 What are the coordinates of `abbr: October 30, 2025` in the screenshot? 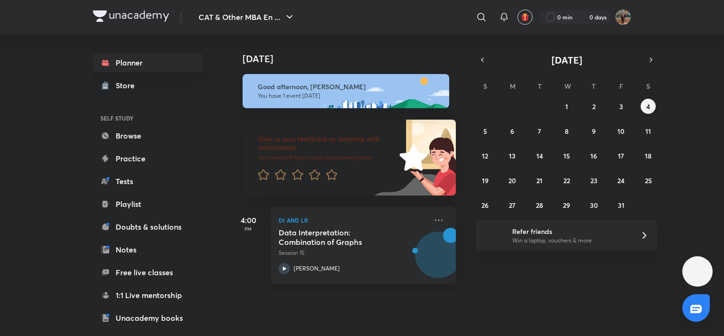 It's located at (594, 205).